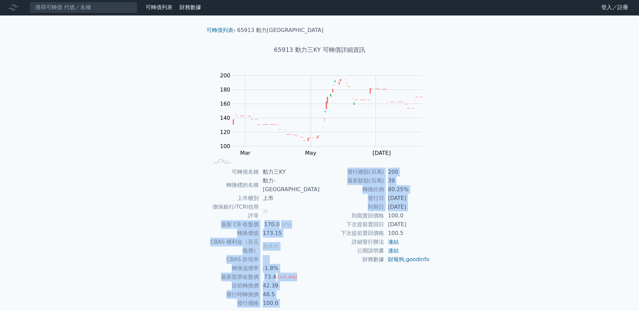  Describe the element at coordinates (234, 260) in the screenshot. I see `td: CBAS 折現率` at that location.